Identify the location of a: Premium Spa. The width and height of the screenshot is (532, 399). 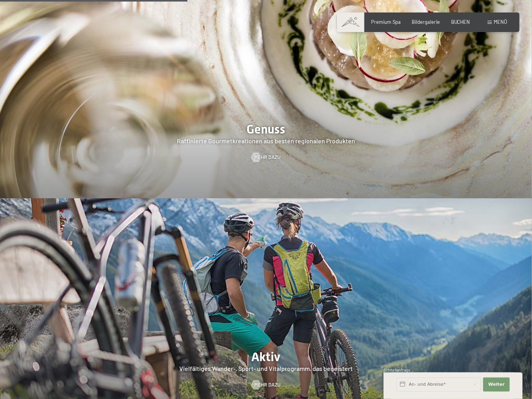
(387, 21).